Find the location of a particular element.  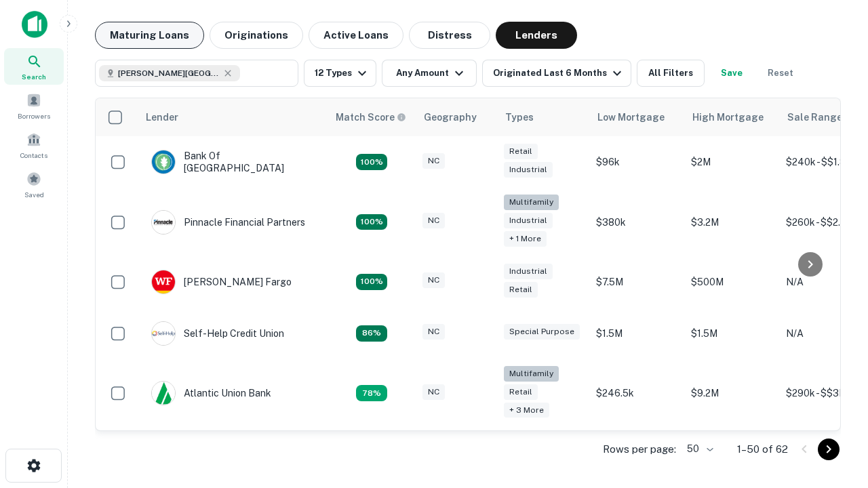

button: Go to next page is located at coordinates (828, 450).